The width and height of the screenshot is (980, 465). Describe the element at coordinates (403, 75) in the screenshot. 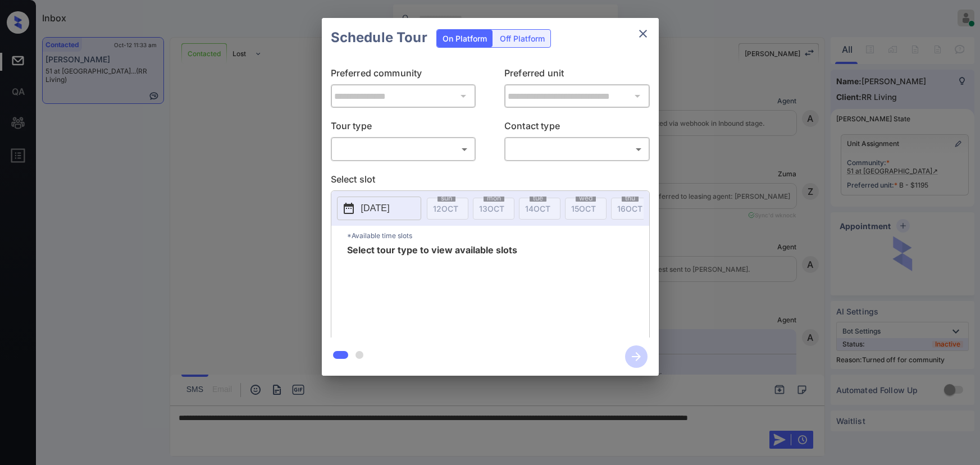

I see `p: Preferred community` at that location.